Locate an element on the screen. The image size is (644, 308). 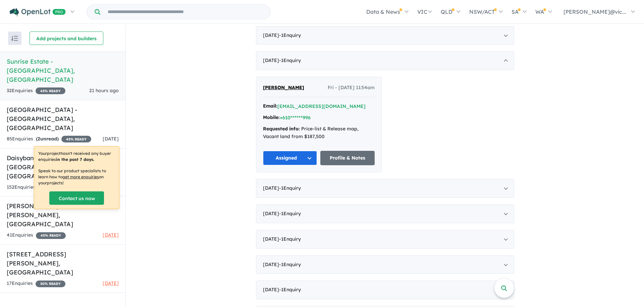
p: Your project hasn't received any buyer enquiries is located at coordinates (77, 157).